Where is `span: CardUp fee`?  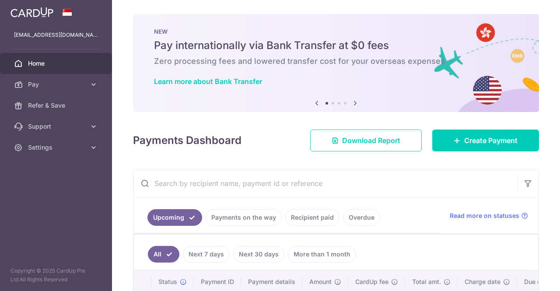 span: CardUp fee is located at coordinates (372, 282).